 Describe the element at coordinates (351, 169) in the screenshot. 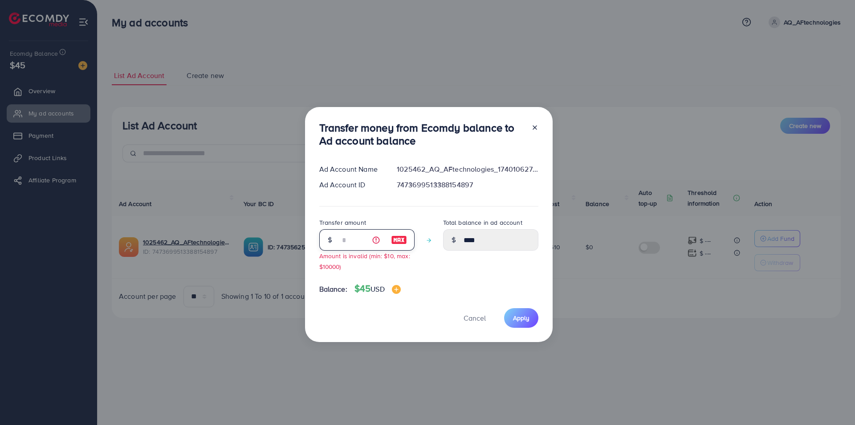

I see `div: Ad Account Name` at that location.